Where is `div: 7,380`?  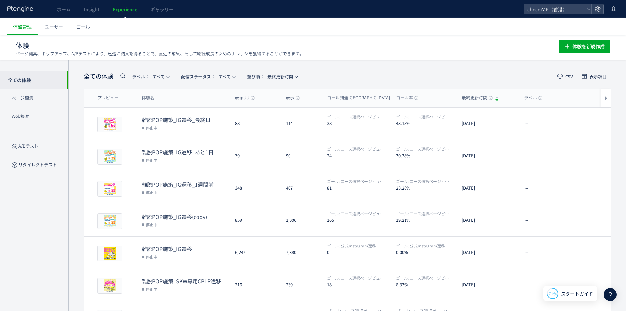 div: 7,380 is located at coordinates (301, 252).